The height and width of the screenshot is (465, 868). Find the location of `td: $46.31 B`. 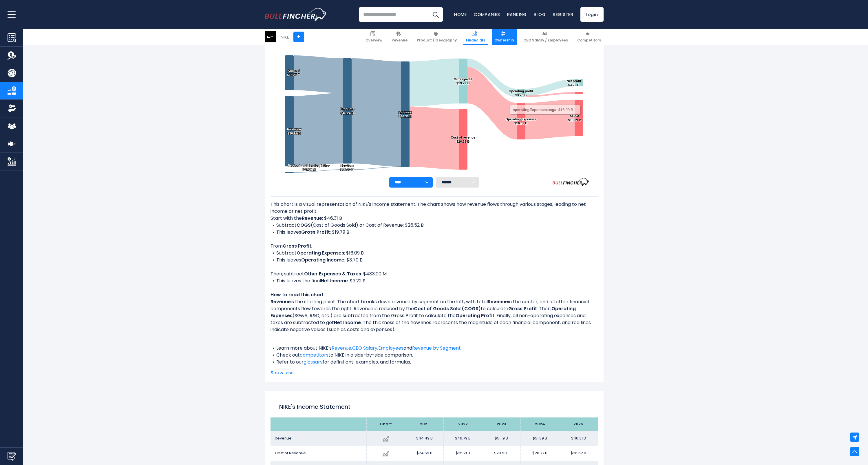

td: $46.31 B is located at coordinates (578, 438).